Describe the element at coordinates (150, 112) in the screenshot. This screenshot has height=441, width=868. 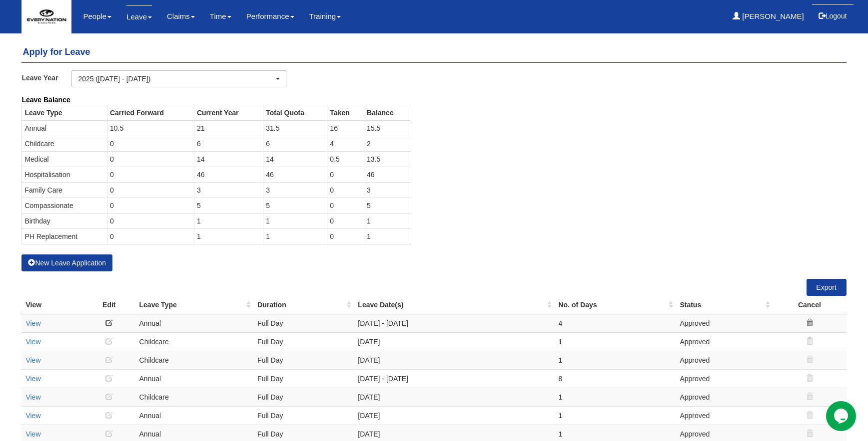
I see `th: Carried Forward` at that location.